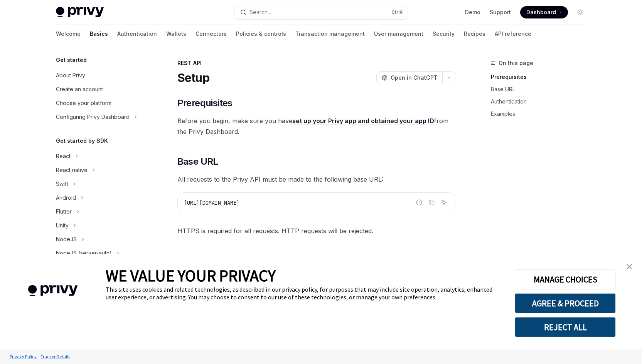 The width and height of the screenshot is (642, 364). I want to click on img: light logo, so click(80, 12).